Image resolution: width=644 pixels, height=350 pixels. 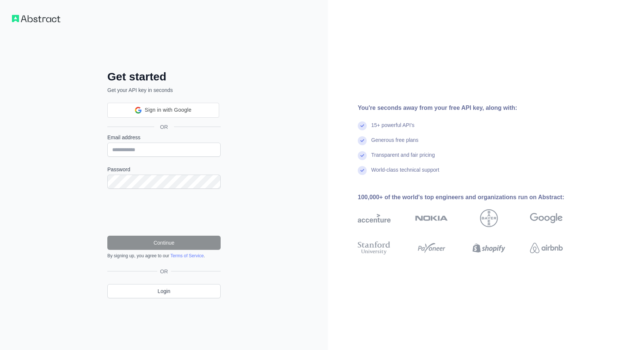 What do you see at coordinates (164, 77) in the screenshot?
I see `h2: Get started` at bounding box center [164, 77].